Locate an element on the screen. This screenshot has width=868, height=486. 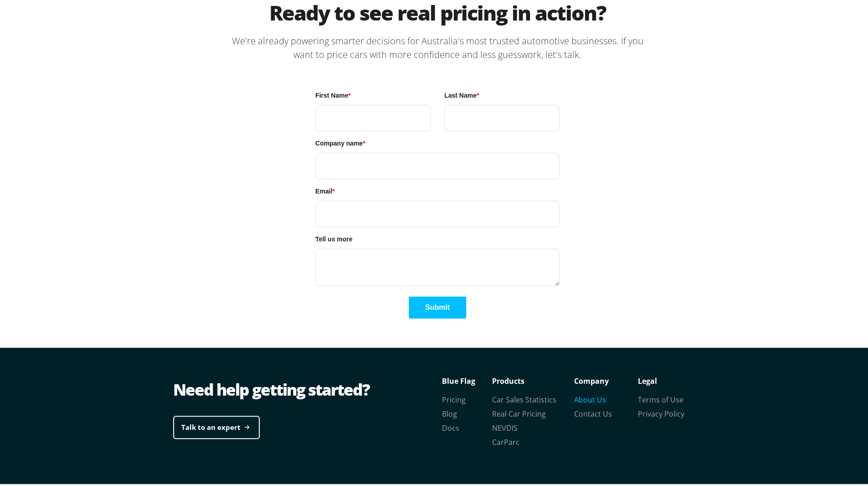
span: Last Name is located at coordinates (460, 93).